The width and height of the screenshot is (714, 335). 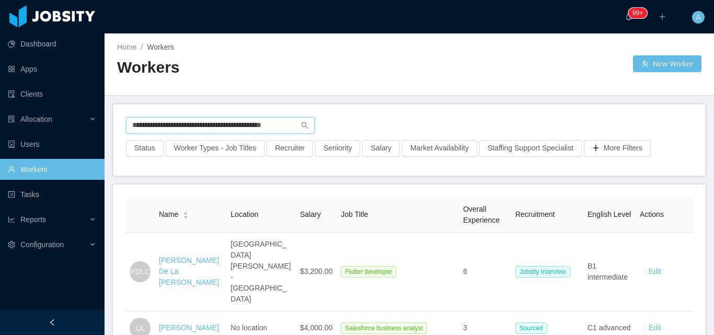 I want to click on span: Location, so click(x=244, y=214).